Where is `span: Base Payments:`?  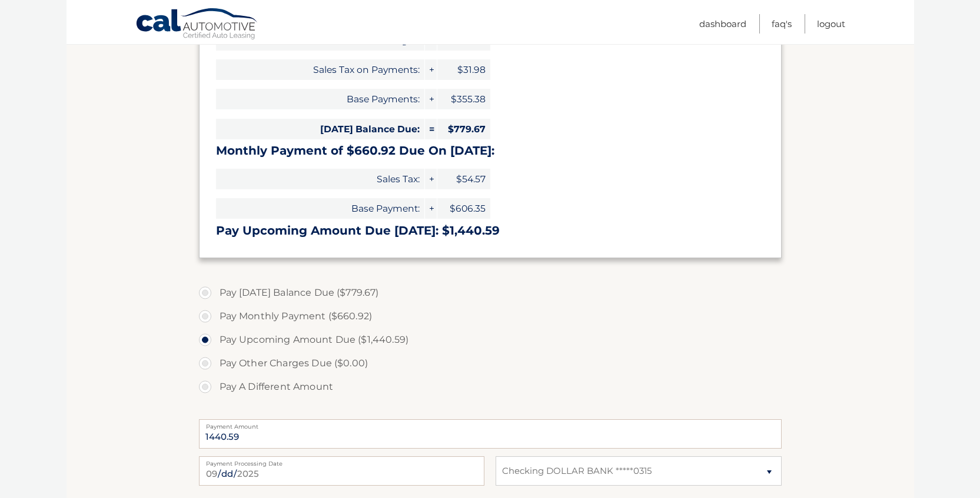
span: Base Payments: is located at coordinates (320, 98).